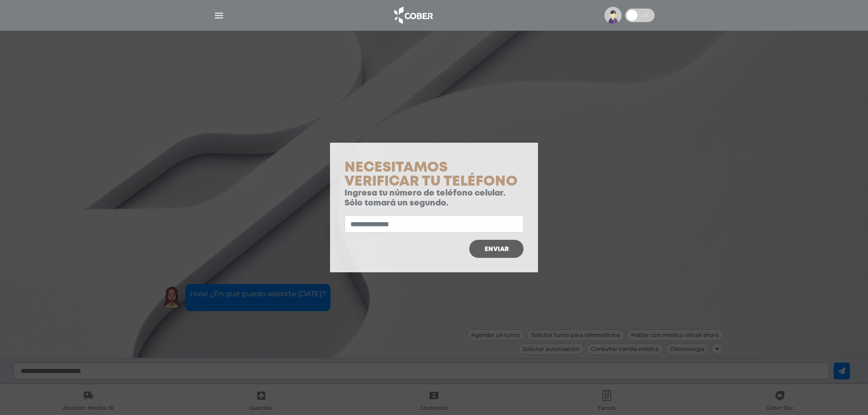 The width and height of the screenshot is (868, 415). Describe the element at coordinates (219, 15) in the screenshot. I see `img: Cober_menu-lines-white.svg` at that location.